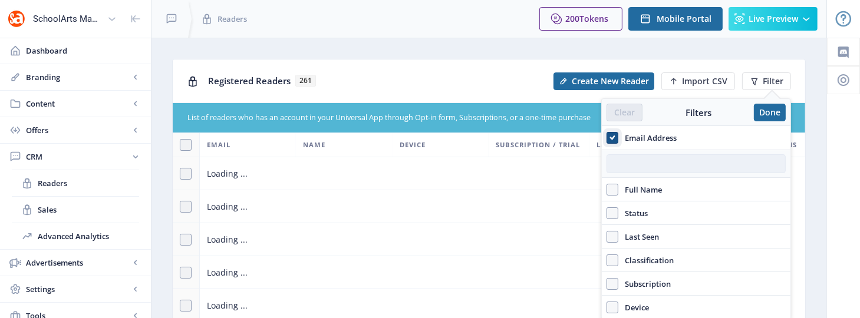 This screenshot has width=860, height=318. What do you see at coordinates (766, 81) in the screenshot?
I see `button: Filter` at bounding box center [766, 81].